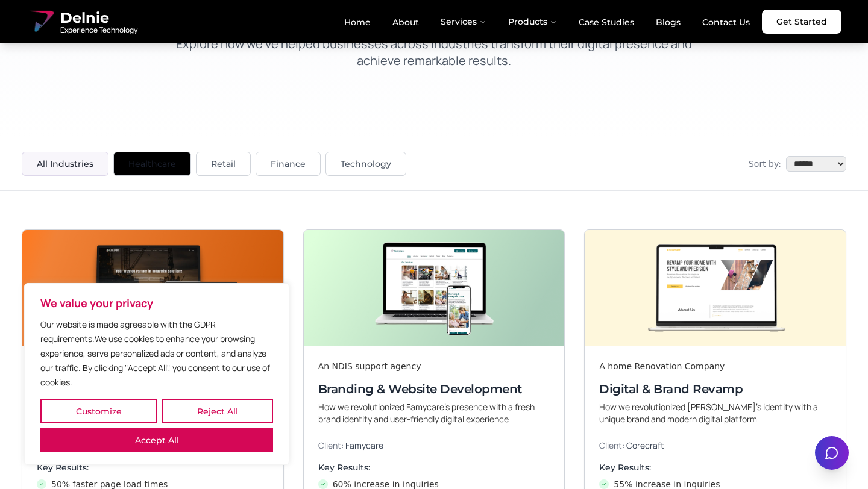  Describe the element at coordinates (157, 441) in the screenshot. I see `button: Accept All` at that location.